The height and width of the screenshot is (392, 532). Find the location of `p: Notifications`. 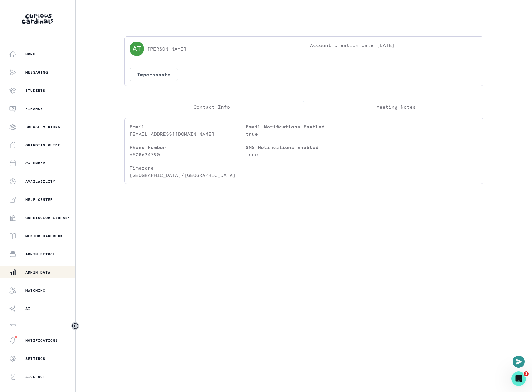

p: Notifications is located at coordinates (41, 341).